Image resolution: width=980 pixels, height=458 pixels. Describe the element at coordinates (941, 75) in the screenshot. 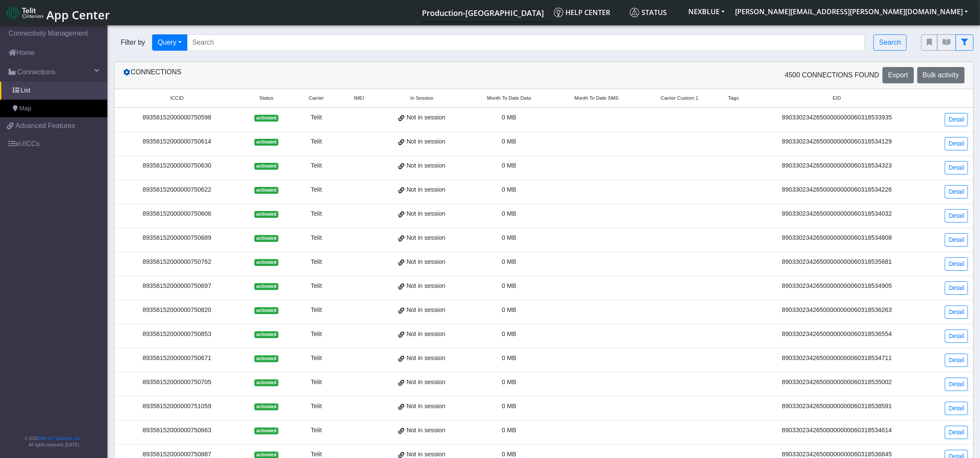

I see `button: Bulk activity` at that location.